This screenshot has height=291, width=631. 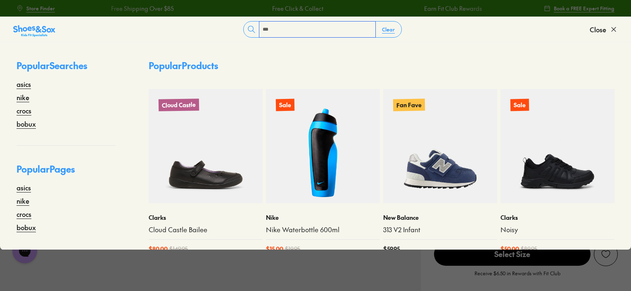 I want to click on span: $ 59.95, so click(x=392, y=248).